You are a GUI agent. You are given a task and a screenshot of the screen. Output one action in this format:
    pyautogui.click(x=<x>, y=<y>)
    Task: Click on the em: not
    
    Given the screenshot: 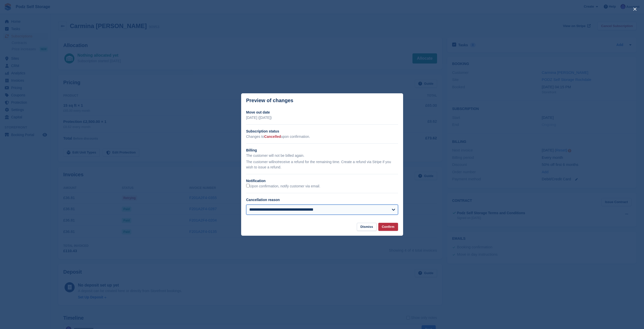 What is the action you would take?
    pyautogui.click(x=276, y=162)
    